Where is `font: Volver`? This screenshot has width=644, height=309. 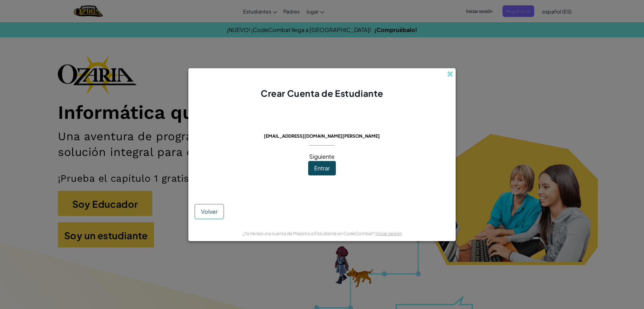
font: Volver is located at coordinates (209, 212).